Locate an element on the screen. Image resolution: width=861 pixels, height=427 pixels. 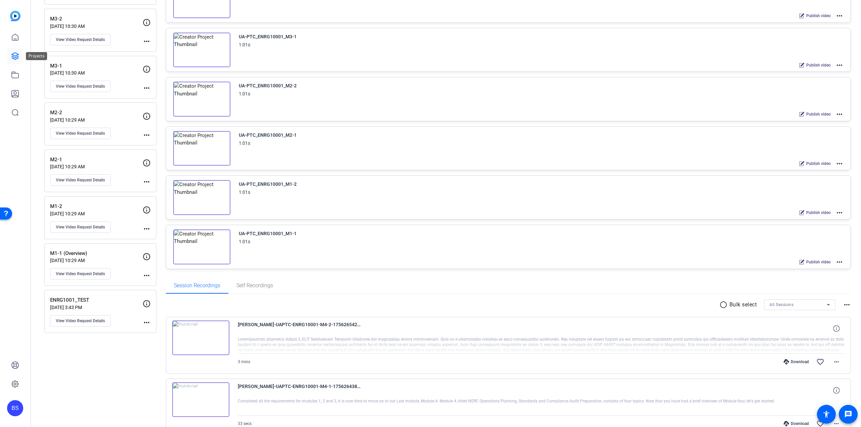
p: M2-1 is located at coordinates (96, 160).